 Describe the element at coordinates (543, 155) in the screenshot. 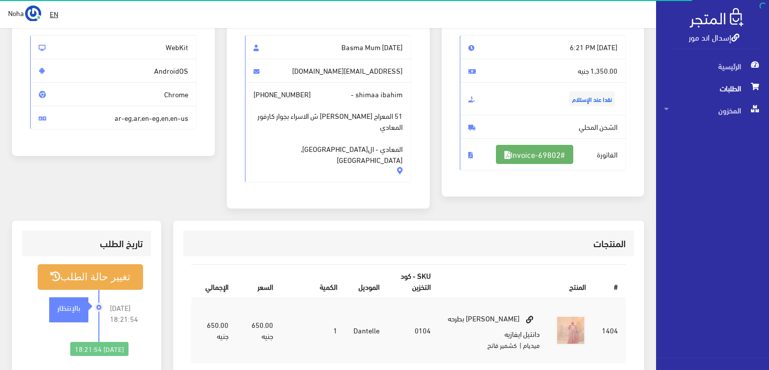

I see `span: الفاتورة` at that location.